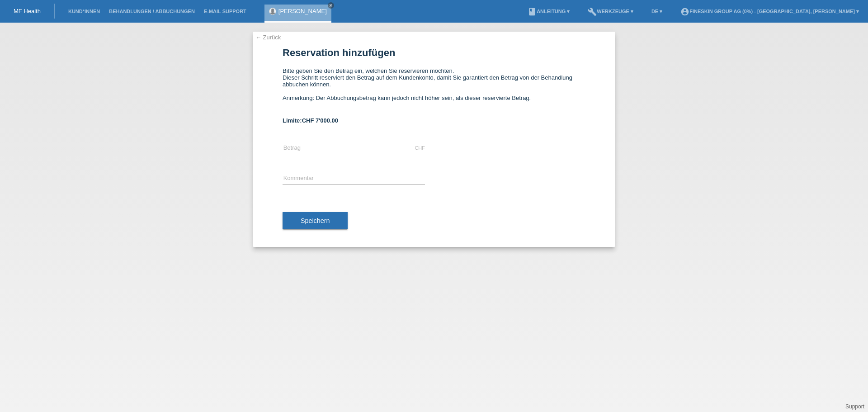  Describe the element at coordinates (310, 120) in the screenshot. I see `b: Limite:` at that location.